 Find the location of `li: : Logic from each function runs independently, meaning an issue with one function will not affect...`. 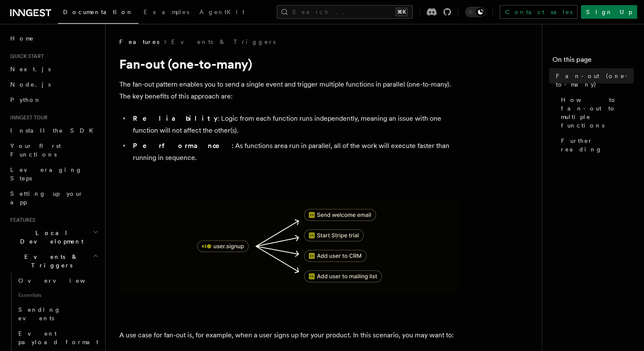

li: : Logic from each function runs independently, meaning an issue with one function will not affect... is located at coordinates (295, 125).